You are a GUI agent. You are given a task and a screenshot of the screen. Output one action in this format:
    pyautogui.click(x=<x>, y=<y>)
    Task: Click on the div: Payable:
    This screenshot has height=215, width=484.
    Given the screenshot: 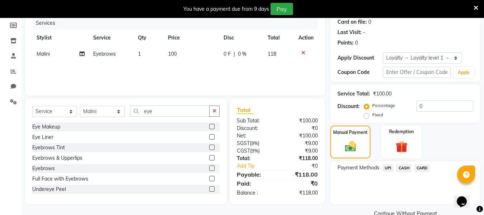 What is the action you would take?
    pyautogui.click(x=255, y=174)
    